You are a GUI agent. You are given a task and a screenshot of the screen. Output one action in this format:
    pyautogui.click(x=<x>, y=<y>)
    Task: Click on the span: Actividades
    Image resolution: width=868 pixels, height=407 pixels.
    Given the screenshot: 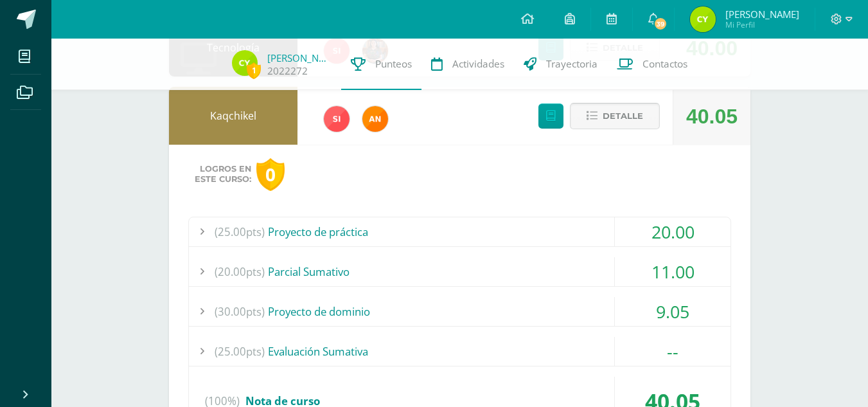 What is the action you would take?
    pyautogui.click(x=478, y=64)
    